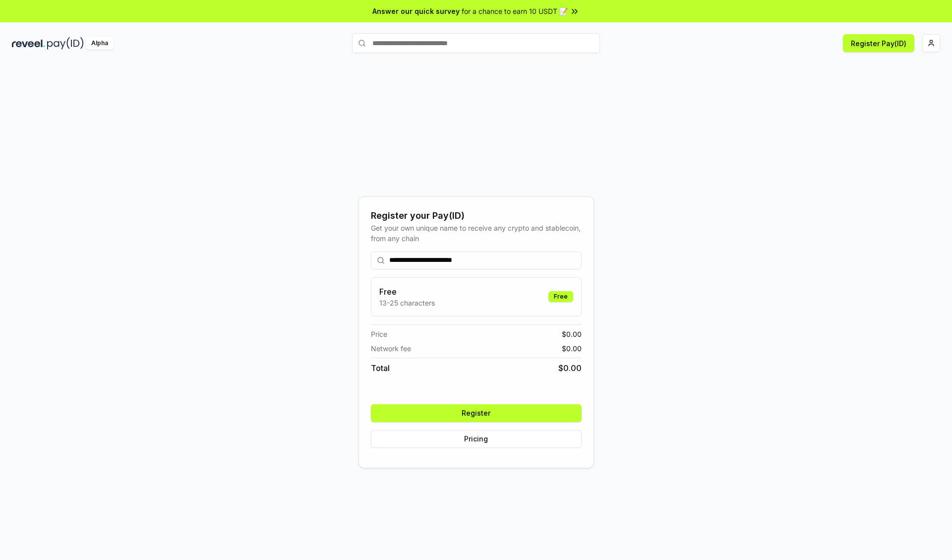 Image resolution: width=952 pixels, height=560 pixels. I want to click on button: Register, so click(476, 413).